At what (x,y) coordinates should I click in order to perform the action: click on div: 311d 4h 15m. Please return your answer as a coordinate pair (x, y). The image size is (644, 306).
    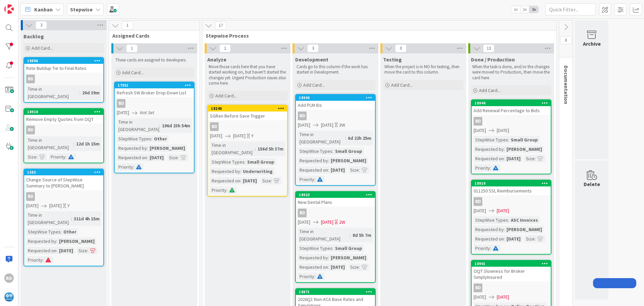
    Looking at the image, I should click on (86, 219).